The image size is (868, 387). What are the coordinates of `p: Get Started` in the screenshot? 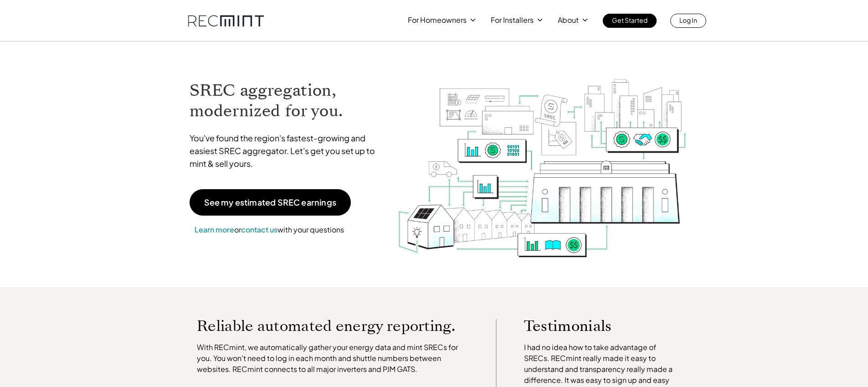 It's located at (629, 20).